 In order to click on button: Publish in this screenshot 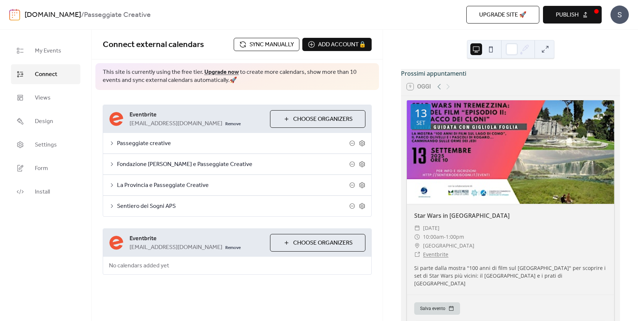, I will do `click(572, 15)`.